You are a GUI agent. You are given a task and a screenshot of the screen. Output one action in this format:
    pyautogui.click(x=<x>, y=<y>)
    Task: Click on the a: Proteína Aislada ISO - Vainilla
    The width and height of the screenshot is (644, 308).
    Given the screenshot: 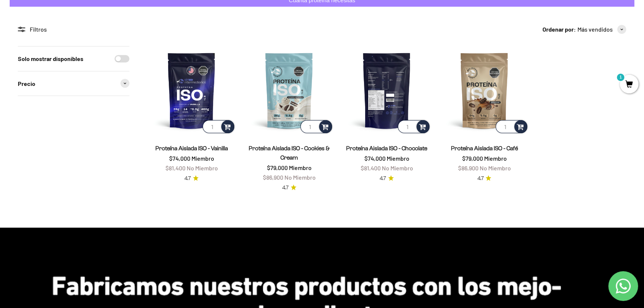 What is the action you would take?
    pyautogui.click(x=191, y=148)
    